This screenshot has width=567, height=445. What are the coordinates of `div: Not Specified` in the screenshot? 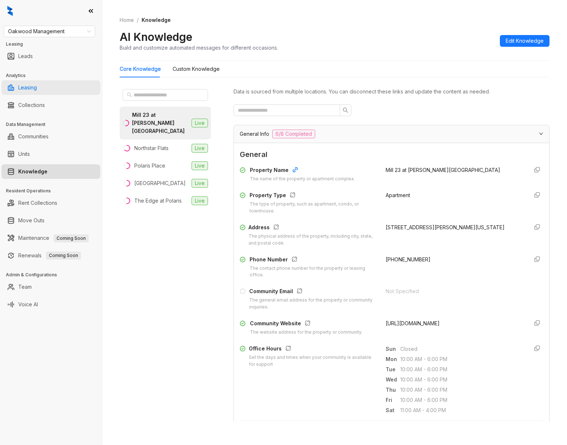 It's located at (454, 291).